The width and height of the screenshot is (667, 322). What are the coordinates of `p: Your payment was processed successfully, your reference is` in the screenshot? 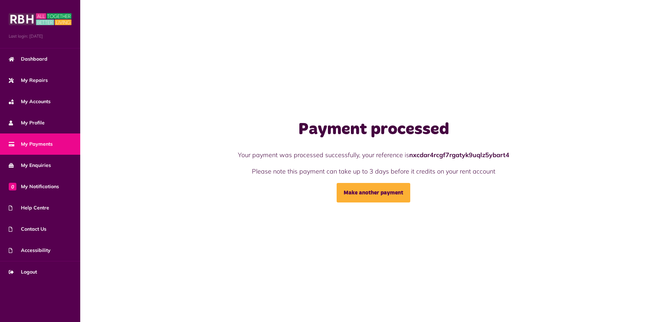 It's located at (373, 155).